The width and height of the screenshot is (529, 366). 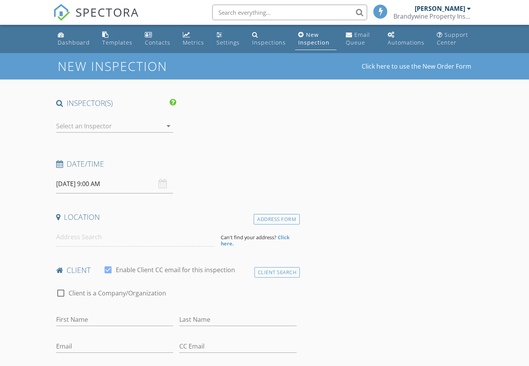 What do you see at coordinates (453, 38) in the screenshot?
I see `div: Support Center` at bounding box center [453, 38].